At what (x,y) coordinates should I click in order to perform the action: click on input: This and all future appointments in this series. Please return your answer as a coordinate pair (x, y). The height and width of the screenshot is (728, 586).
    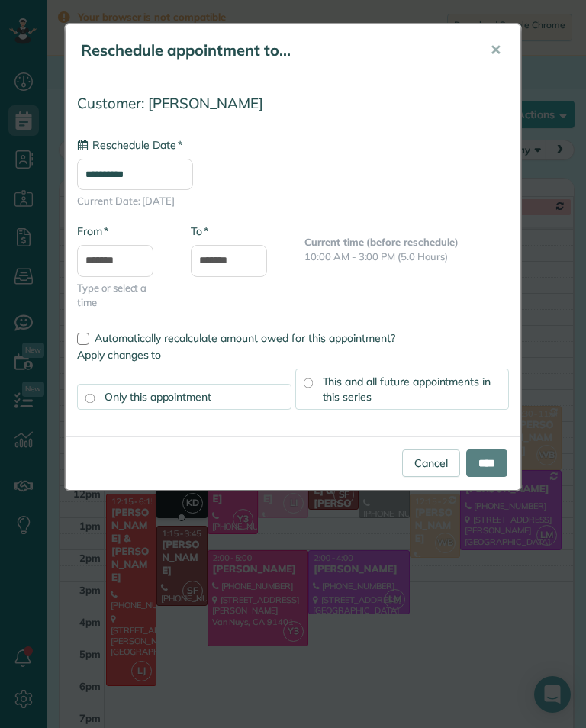
    Looking at the image, I should click on (307, 382).